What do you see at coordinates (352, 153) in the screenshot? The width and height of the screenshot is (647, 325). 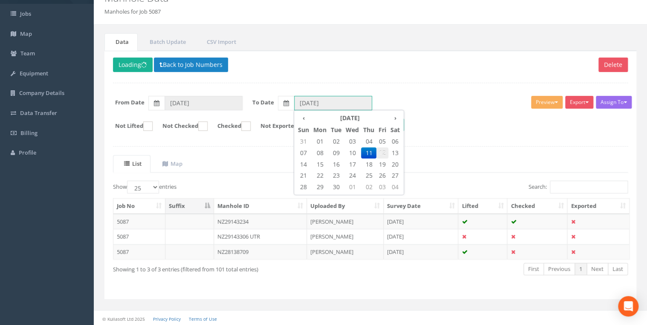 I see `span: 10` at bounding box center [352, 153].